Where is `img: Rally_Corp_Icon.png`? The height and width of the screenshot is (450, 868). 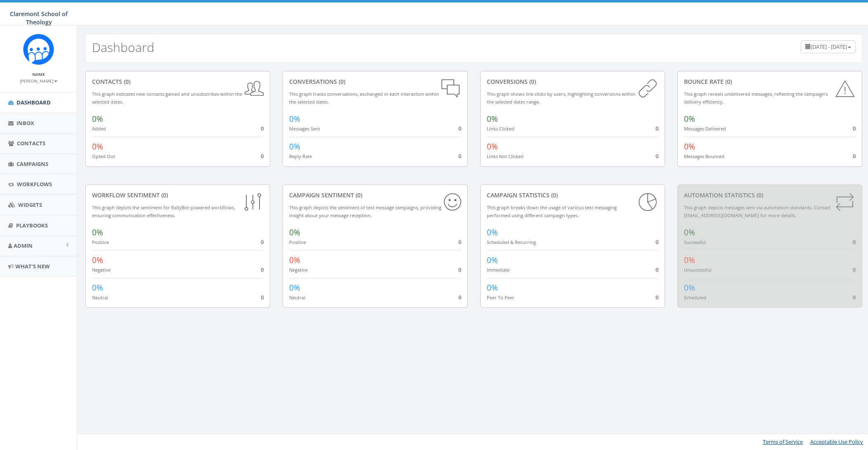 img: Rally_Corp_Icon.png is located at coordinates (38, 49).